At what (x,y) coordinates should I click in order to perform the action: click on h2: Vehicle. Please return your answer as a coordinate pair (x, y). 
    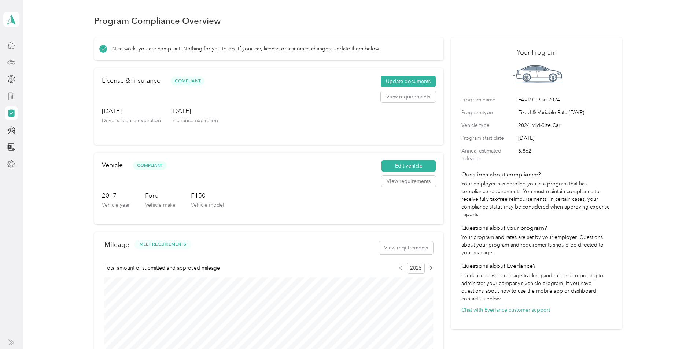
    Looking at the image, I should click on (112, 165).